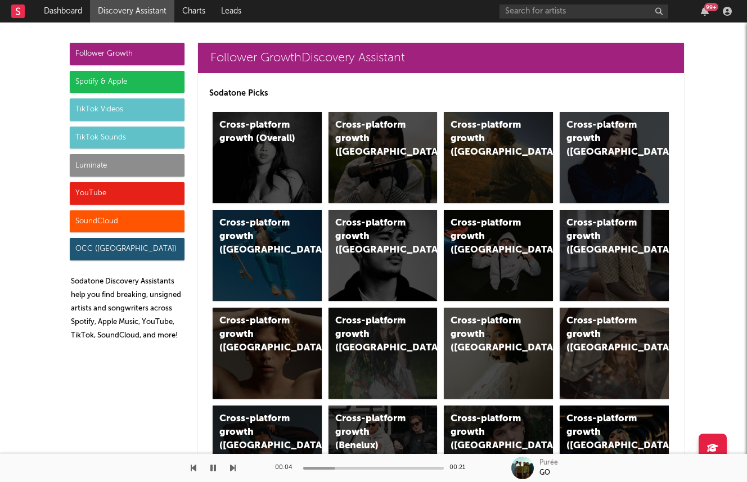 The height and width of the screenshot is (482, 747). What do you see at coordinates (286, 468) in the screenshot?
I see `div: 00:04` at bounding box center [286, 468].